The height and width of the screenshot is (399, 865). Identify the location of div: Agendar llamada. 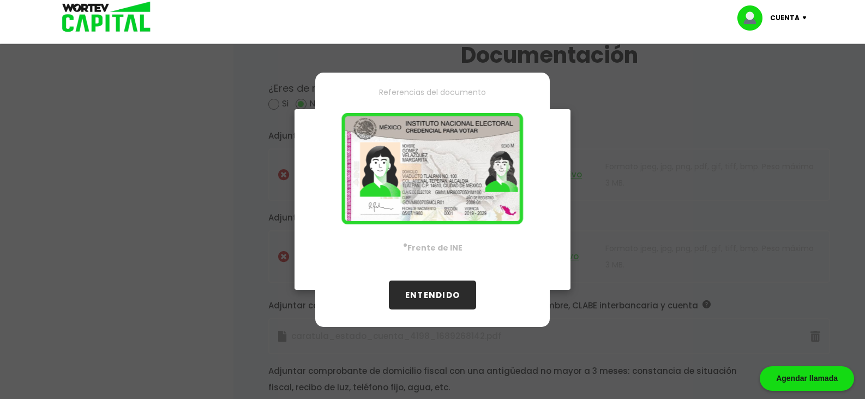
(807, 378).